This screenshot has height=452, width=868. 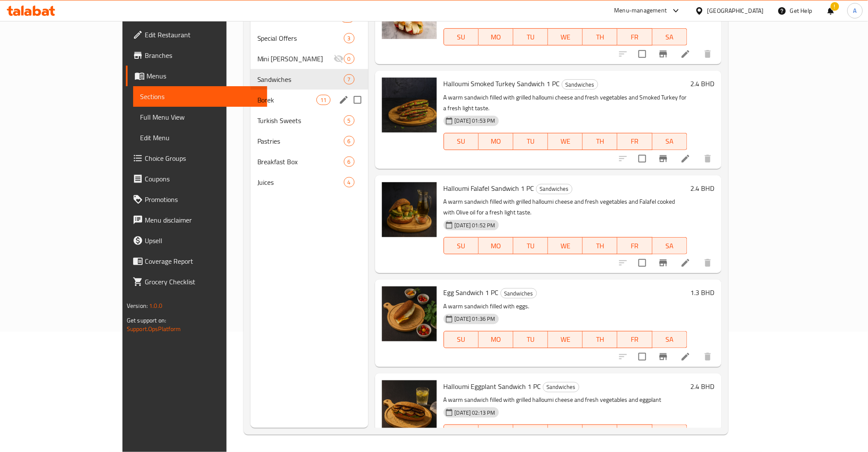 What do you see at coordinates (339, 59) in the screenshot?
I see `svg: Inactive section` at bounding box center [339, 59].